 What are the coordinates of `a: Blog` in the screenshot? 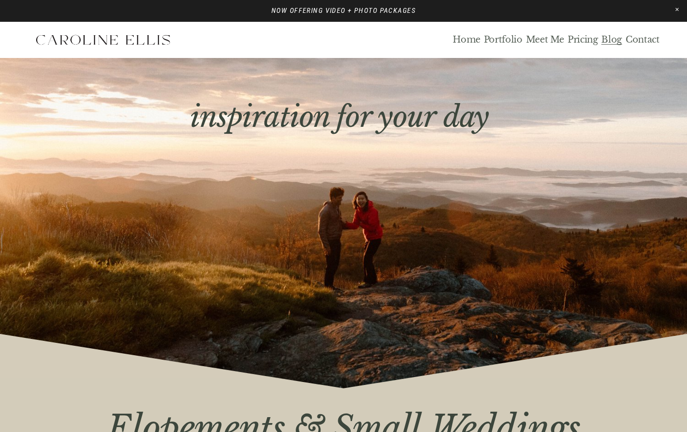 It's located at (612, 40).